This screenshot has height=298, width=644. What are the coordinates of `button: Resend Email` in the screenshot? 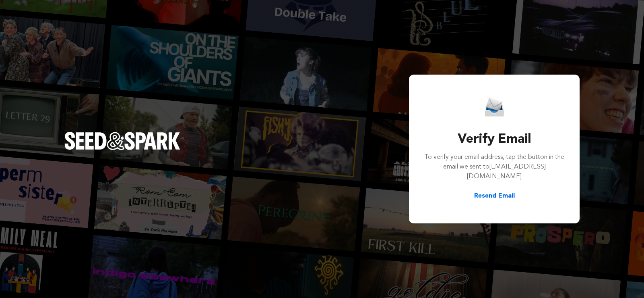 It's located at (494, 196).